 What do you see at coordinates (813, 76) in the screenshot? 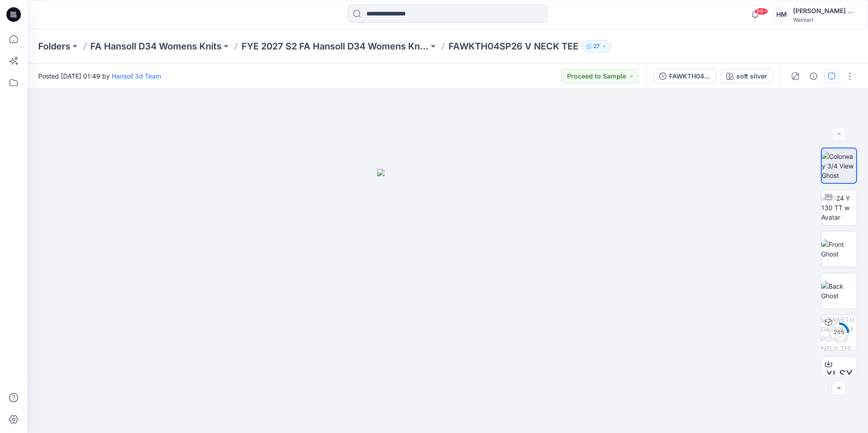
I see `button: Details` at bounding box center [813, 76].